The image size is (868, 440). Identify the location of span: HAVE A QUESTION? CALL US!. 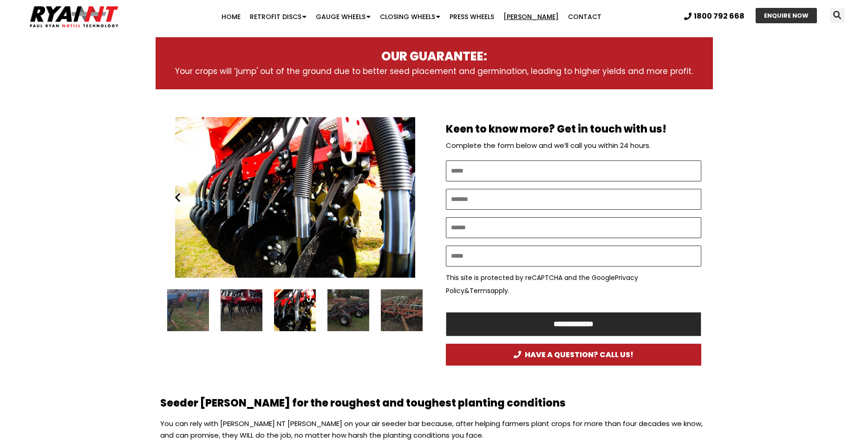
(574, 354).